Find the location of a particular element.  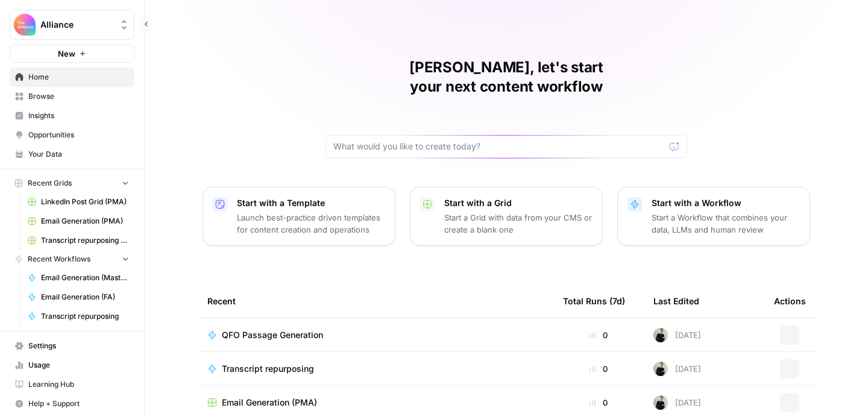

button: Help + Support is located at coordinates (72, 403).